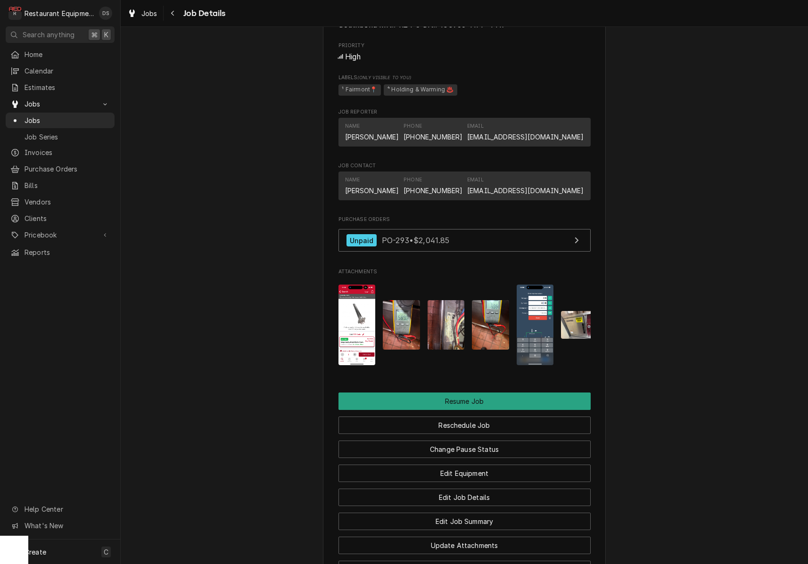 This screenshot has width=808, height=564. What do you see at coordinates (66, 525) in the screenshot?
I see `span: What's New` at bounding box center [66, 525].